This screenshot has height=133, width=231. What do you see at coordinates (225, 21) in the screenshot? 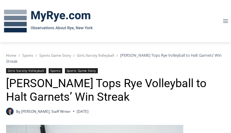
I see `button: Open menu` at bounding box center [225, 21].